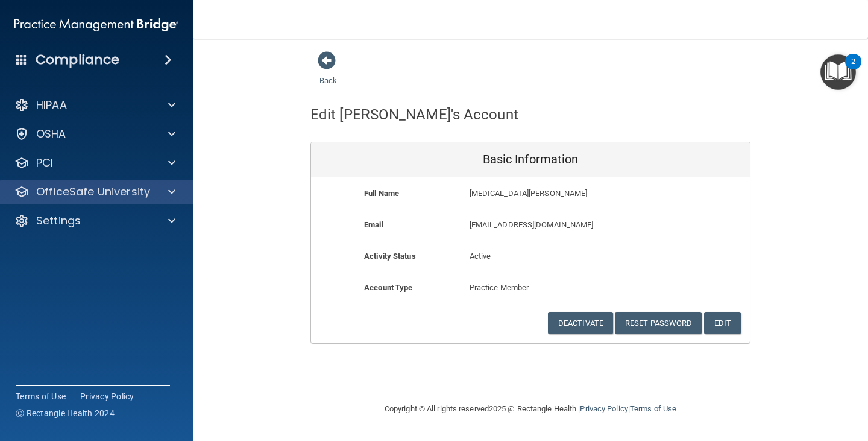  What do you see at coordinates (65, 413) in the screenshot?
I see `span: Ⓒ Rectangle Health 2024` at bounding box center [65, 413].